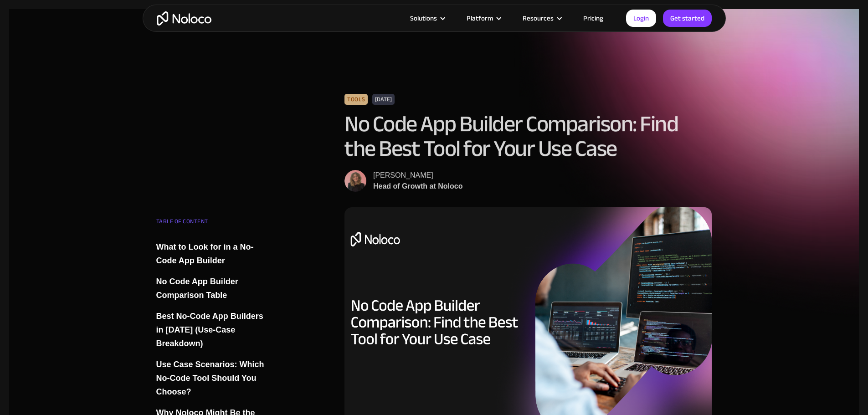 This screenshot has width=868, height=415. What do you see at coordinates (687, 18) in the screenshot?
I see `a: Get started` at bounding box center [687, 18].